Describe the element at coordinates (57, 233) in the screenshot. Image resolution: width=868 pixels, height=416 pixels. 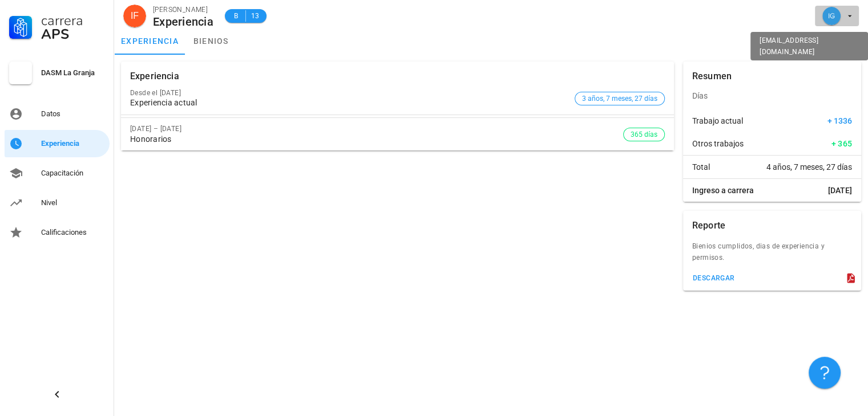
I see `a: Calificaciones` at that location.